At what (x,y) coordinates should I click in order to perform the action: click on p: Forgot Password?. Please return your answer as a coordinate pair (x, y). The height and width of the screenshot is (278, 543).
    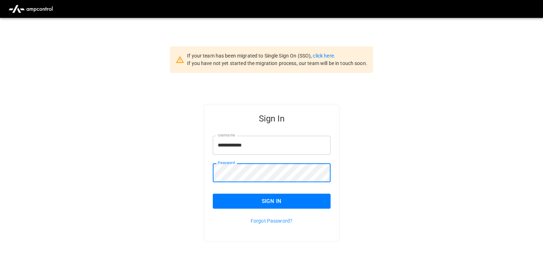
    Looking at the image, I should click on (272, 221).